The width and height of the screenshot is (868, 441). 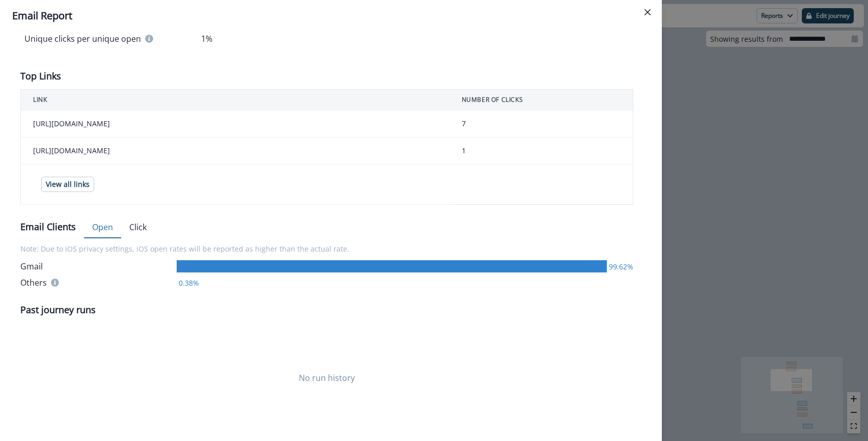 What do you see at coordinates (235, 100) in the screenshot?
I see `th: LINK` at bounding box center [235, 100].